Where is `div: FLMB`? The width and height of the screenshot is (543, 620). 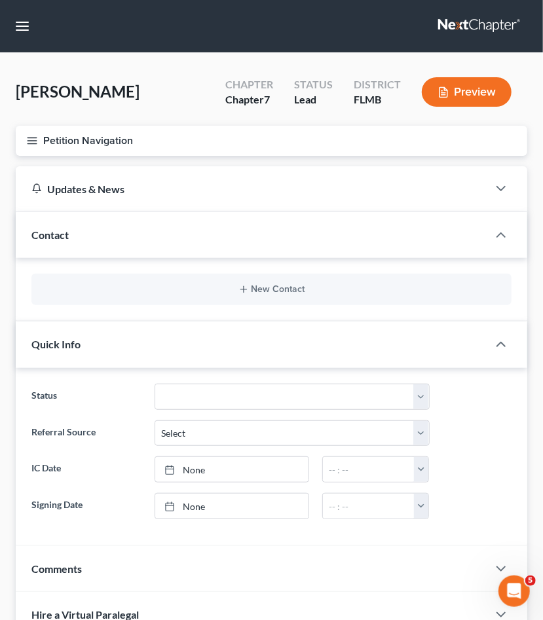 div: FLMB is located at coordinates (377, 100).